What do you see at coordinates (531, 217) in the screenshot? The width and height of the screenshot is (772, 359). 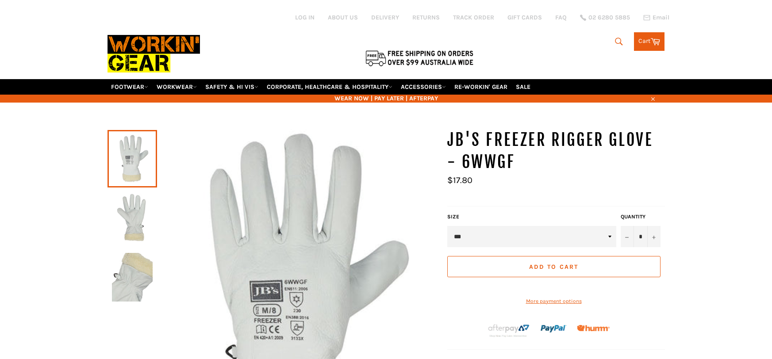 I see `label: Size` at bounding box center [531, 217].